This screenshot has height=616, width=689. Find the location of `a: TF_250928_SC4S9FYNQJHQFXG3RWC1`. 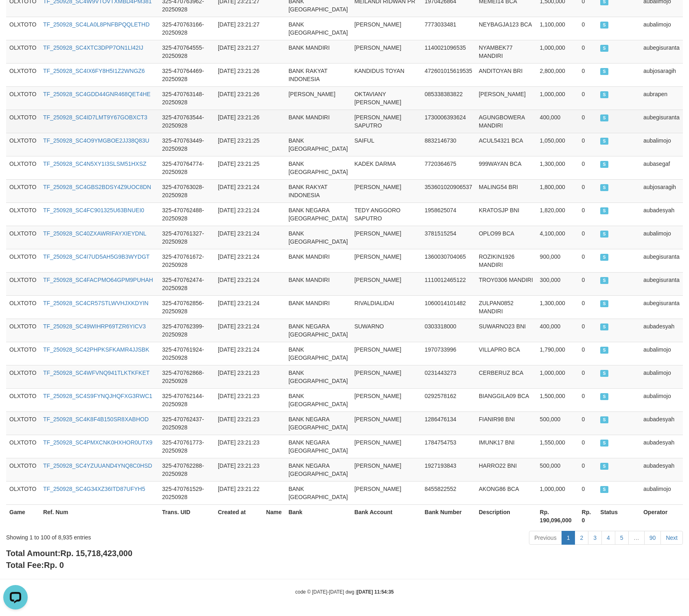

a: TF_250928_SC4S9FYNQJHQFXG3RWC1 is located at coordinates (98, 396).